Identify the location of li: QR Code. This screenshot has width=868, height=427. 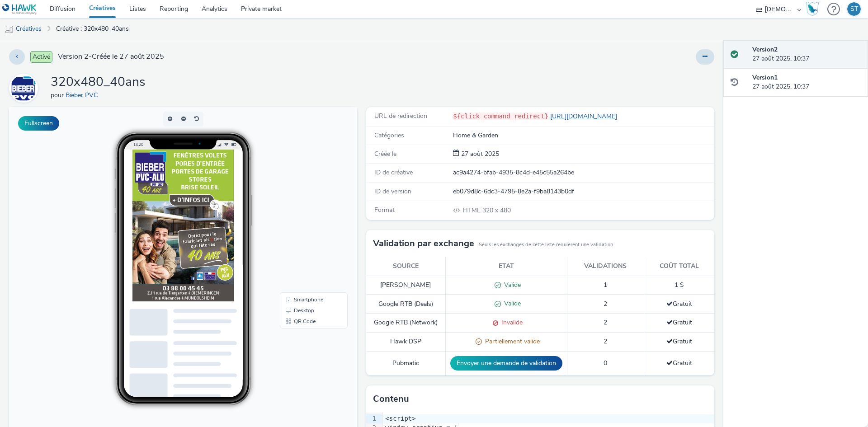
(305, 214).